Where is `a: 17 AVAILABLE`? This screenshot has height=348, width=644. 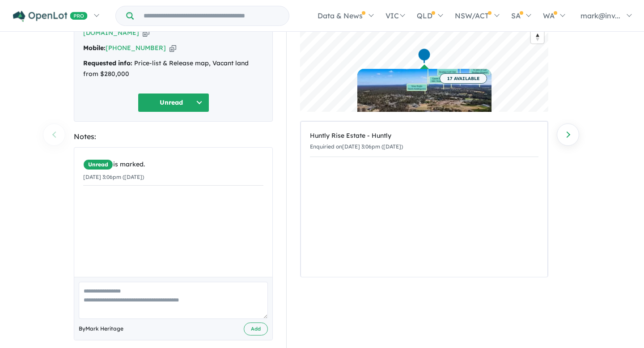 a: 17 AVAILABLE is located at coordinates (425, 102).